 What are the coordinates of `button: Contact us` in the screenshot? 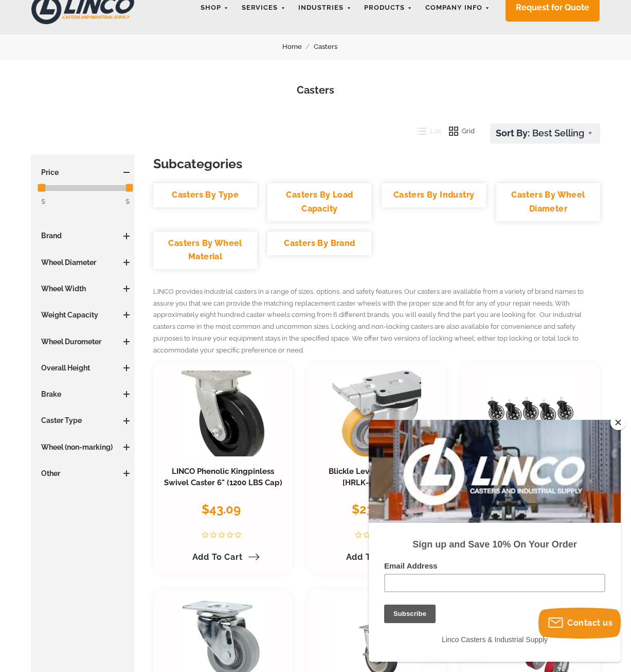 It's located at (580, 623).